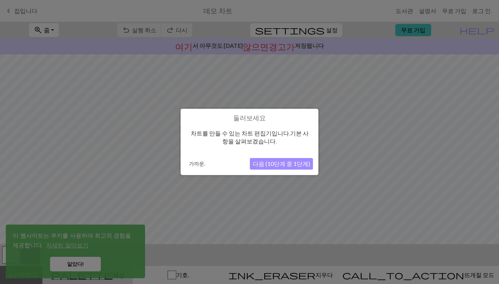  Describe the element at coordinates (250, 118) in the screenshot. I see `font: 둘러보세요` at that location.